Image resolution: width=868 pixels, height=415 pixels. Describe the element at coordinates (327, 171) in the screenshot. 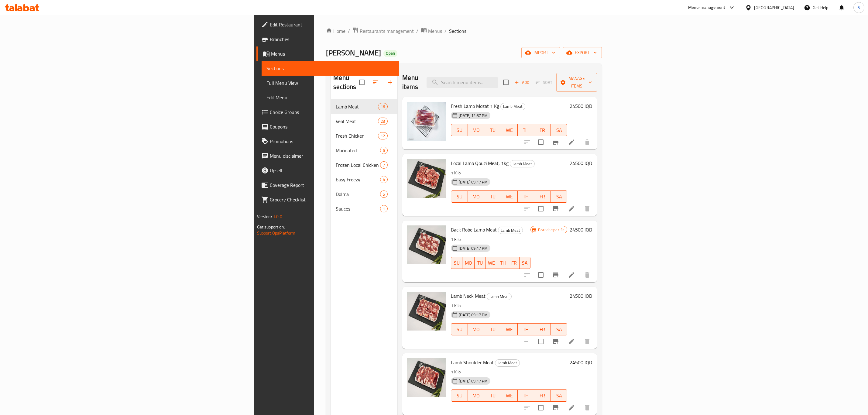

I see `a: Upsell` at that location.